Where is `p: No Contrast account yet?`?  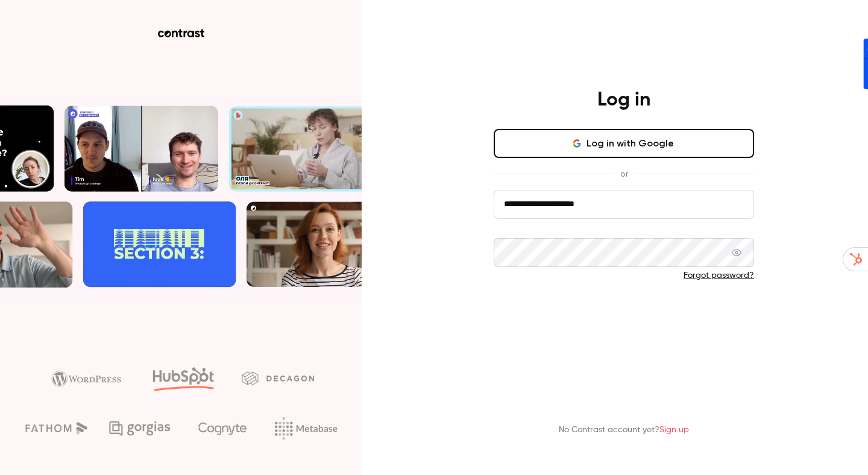 p: No Contrast account yet? is located at coordinates (624, 430).